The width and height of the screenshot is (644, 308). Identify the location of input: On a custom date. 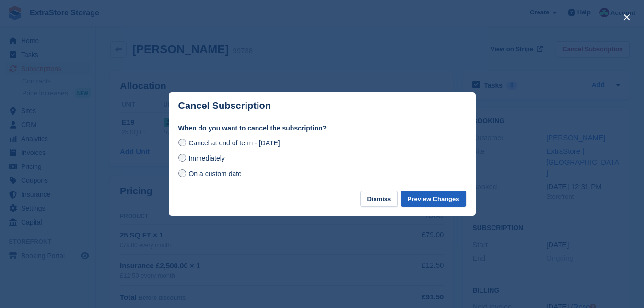
(182, 173).